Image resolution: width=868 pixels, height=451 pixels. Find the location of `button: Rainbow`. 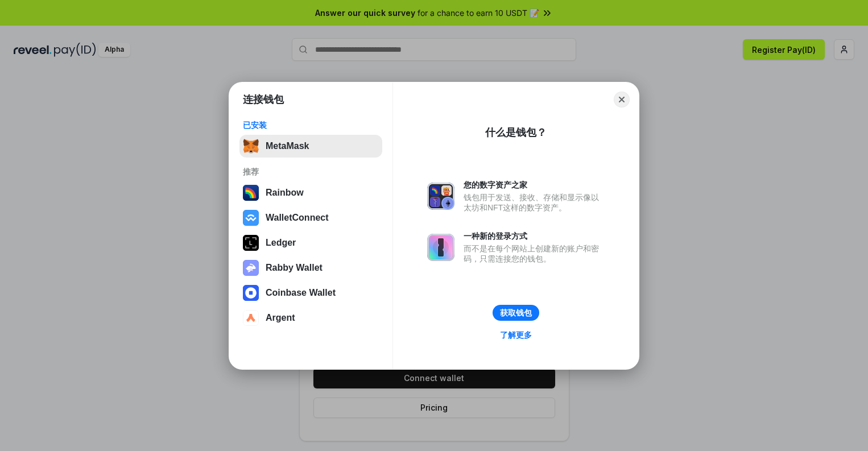

button: Rainbow is located at coordinates (311, 193).